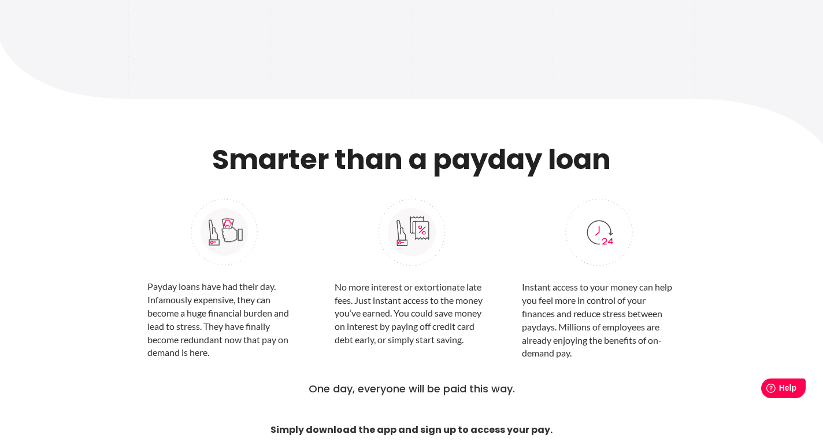 This screenshot has height=441, width=823. What do you see at coordinates (412, 389) in the screenshot?
I see `h4: One day, everyone will be paid this way.` at bounding box center [412, 389].